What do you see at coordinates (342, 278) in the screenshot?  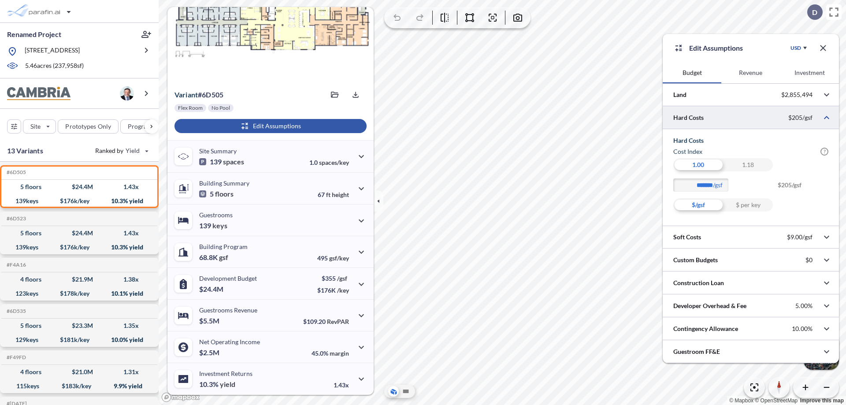 I see `span: /gsf` at bounding box center [342, 278].